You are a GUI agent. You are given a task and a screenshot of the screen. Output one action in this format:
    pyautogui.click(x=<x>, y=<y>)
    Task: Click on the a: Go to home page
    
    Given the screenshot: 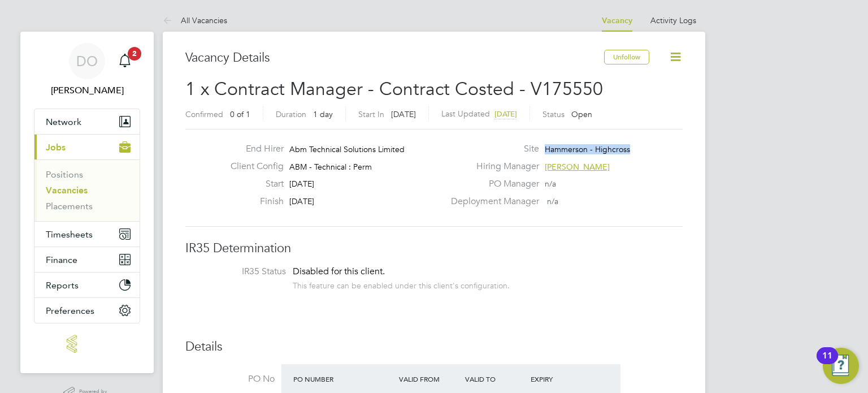 What is the action you would take?
    pyautogui.click(x=87, y=343)
    